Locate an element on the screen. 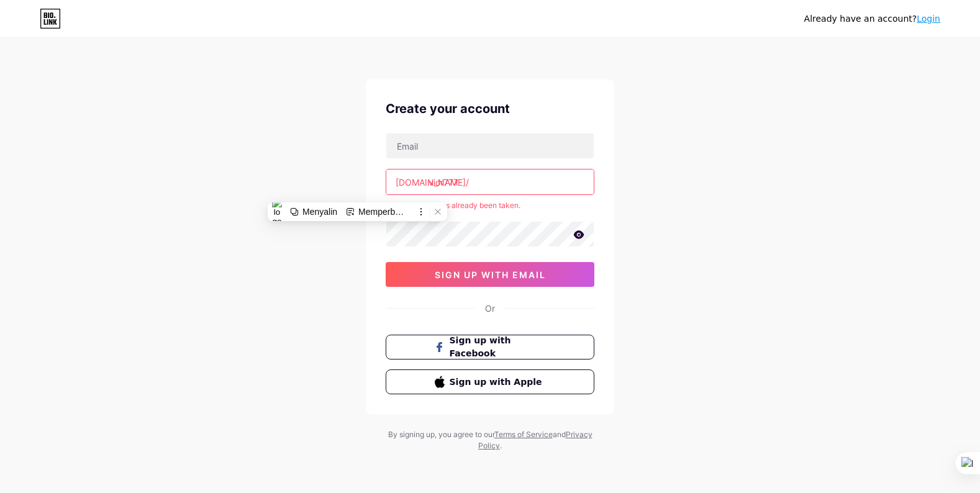  input: username is located at coordinates (490, 182).